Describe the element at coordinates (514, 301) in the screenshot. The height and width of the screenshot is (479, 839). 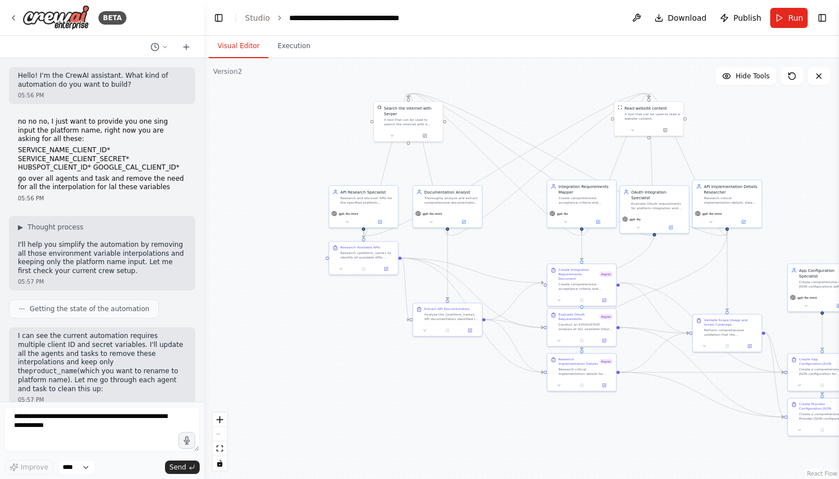
I see `g: Edge from a80e15fd-c33a-419c-8987-5f6084ef31da to 892310fe-8714-4793-a1f7-c2b120557cf9` at that location.